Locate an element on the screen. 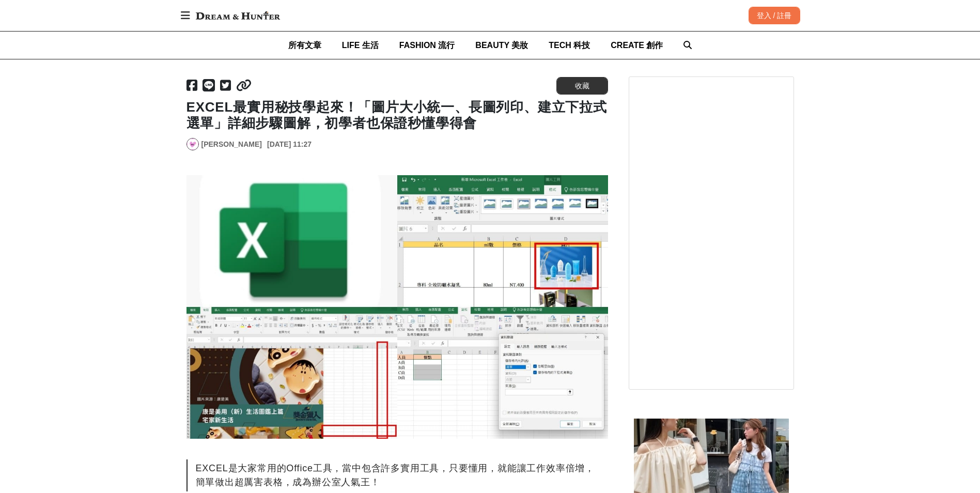 The image size is (980, 493). span: CREATE 創作 is located at coordinates (636, 45).